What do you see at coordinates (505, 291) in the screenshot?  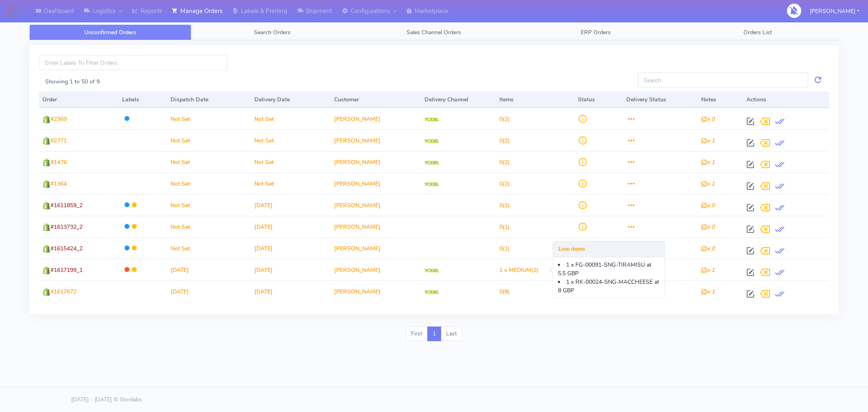 I see `span: (8)` at bounding box center [505, 291].